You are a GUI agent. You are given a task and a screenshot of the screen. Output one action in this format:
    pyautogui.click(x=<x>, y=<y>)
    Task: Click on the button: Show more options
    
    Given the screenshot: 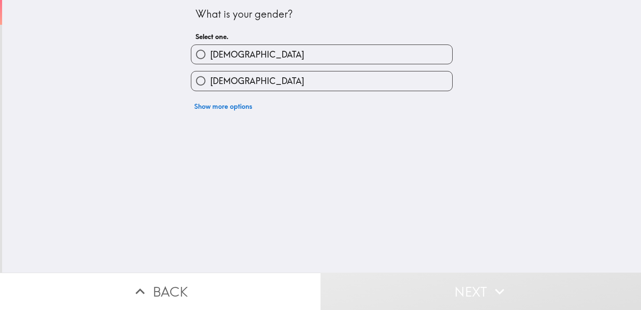 What is the action you would take?
    pyautogui.click(x=223, y=106)
    